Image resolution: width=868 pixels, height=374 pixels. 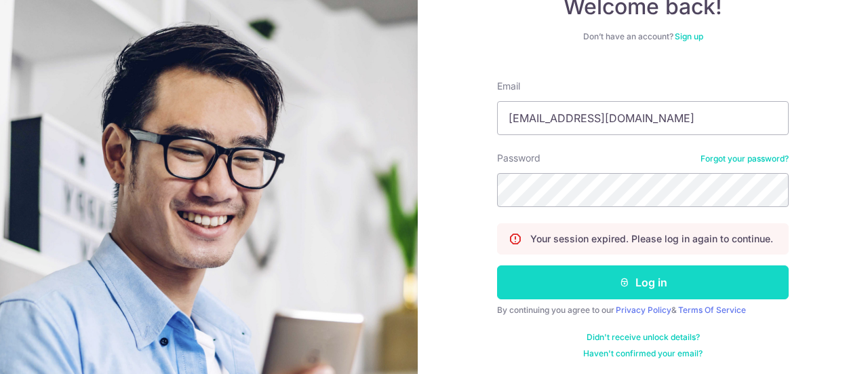 What do you see at coordinates (519, 158) in the screenshot?
I see `label: Password` at bounding box center [519, 158].